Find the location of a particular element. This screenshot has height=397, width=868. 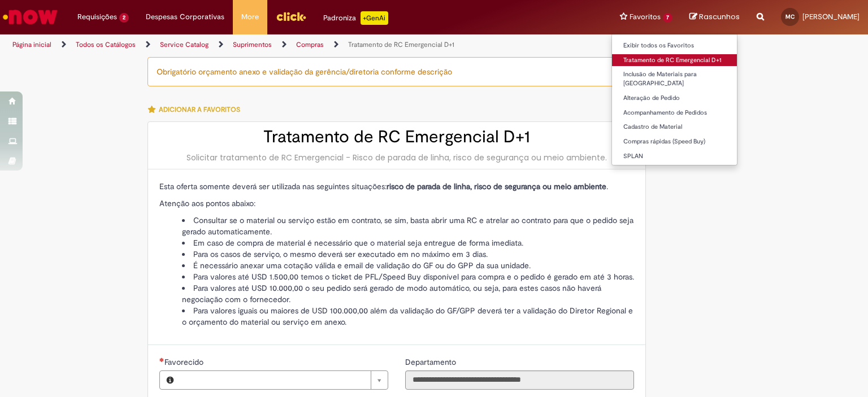

label: Somente leitura - Departamento is located at coordinates (432, 362).